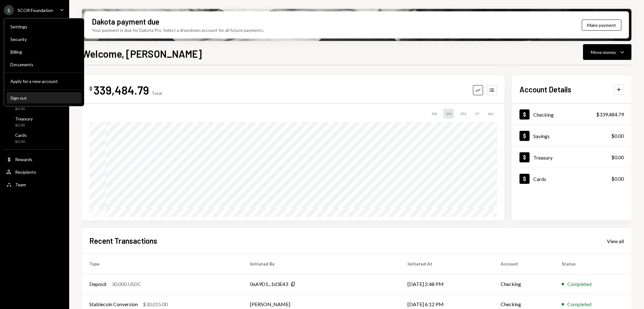  I want to click on div: Documents, so click(44, 64).